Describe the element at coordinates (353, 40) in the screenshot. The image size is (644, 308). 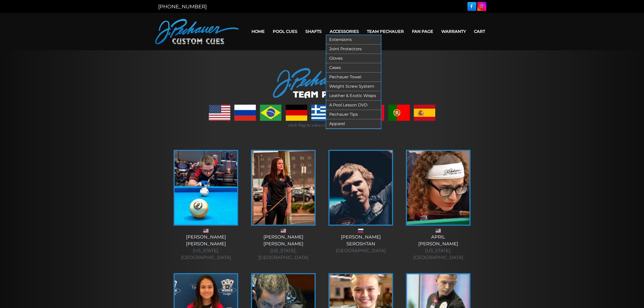
I see `a: Extensions` at that location.